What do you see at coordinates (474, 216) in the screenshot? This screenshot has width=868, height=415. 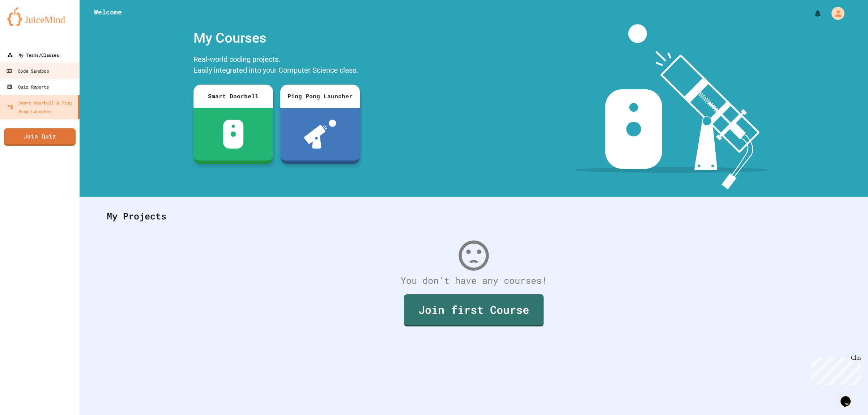 I see `div: My Projects` at bounding box center [474, 216].